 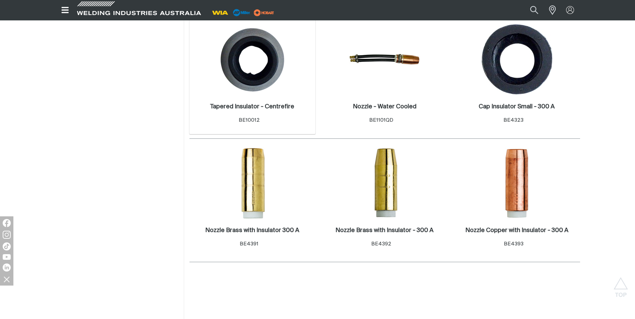 What do you see at coordinates (252, 231) in the screenshot?
I see `a: Nozzle Brass with Insulator 300 A` at bounding box center [252, 231].